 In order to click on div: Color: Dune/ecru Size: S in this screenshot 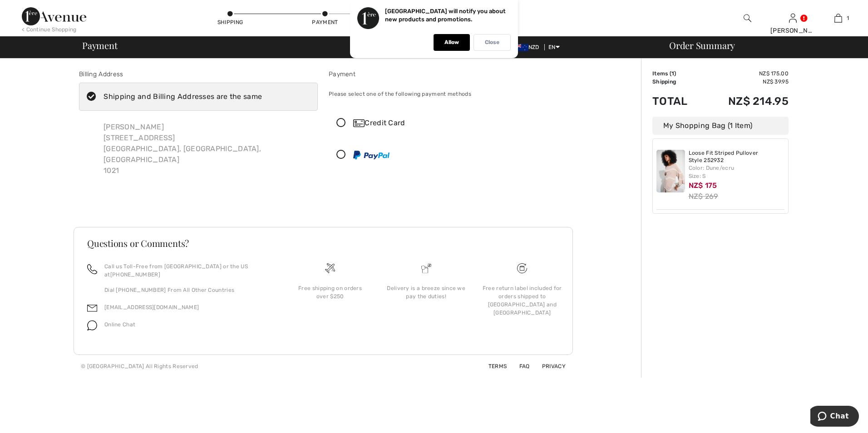, I will do `click(737, 172)`.